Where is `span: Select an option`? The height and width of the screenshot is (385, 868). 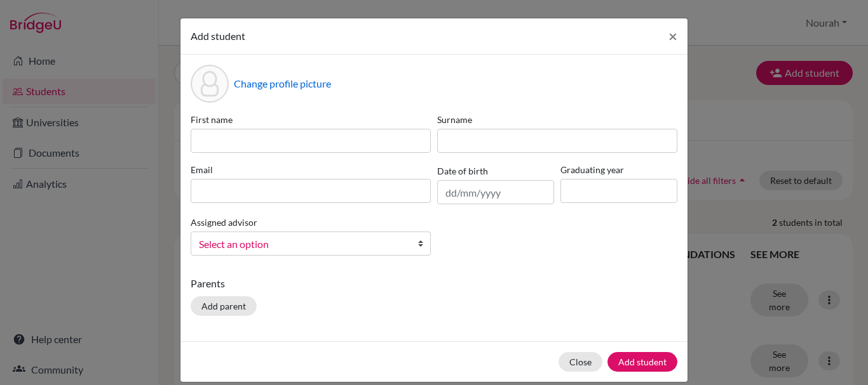 span: Select an option is located at coordinates (303, 244).